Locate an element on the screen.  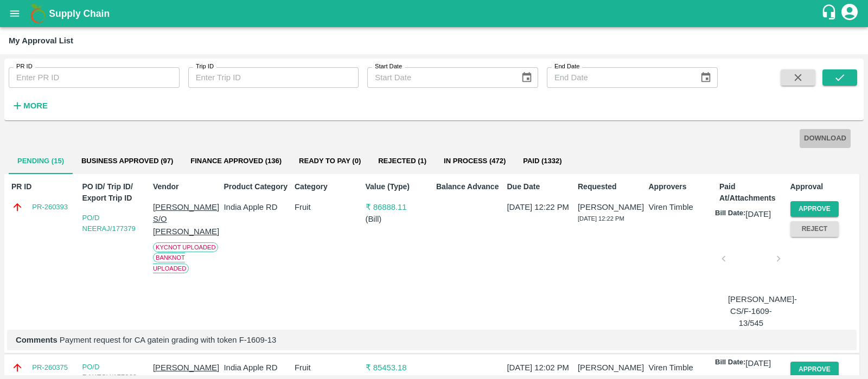
button: open drawer is located at coordinates (15, 14).